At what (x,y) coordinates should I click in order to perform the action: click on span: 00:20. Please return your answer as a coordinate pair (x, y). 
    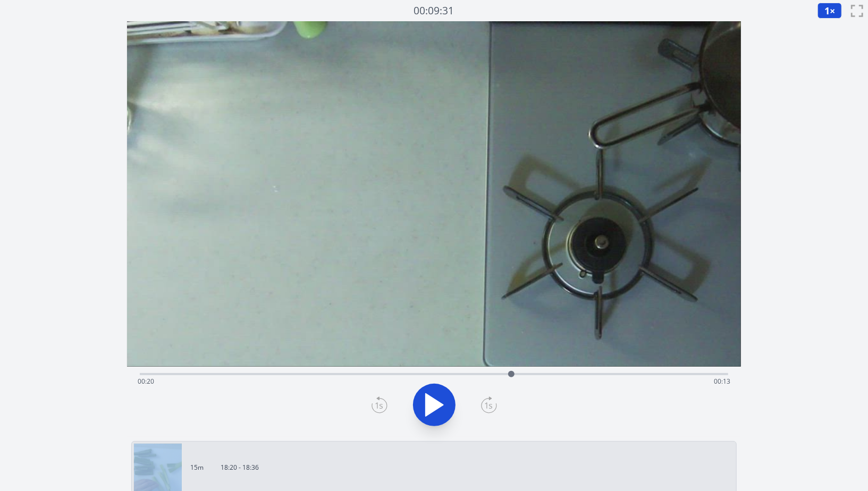
    Looking at the image, I should click on (145, 381).